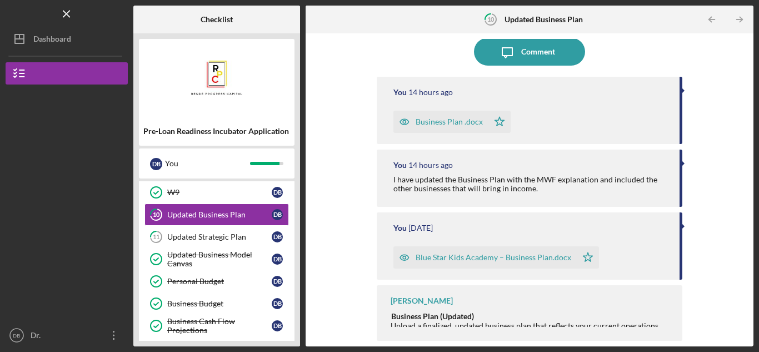 The width and height of the screenshot is (759, 352). What do you see at coordinates (219, 214) in the screenshot?
I see `div: Updated Business Plan` at bounding box center [219, 214].